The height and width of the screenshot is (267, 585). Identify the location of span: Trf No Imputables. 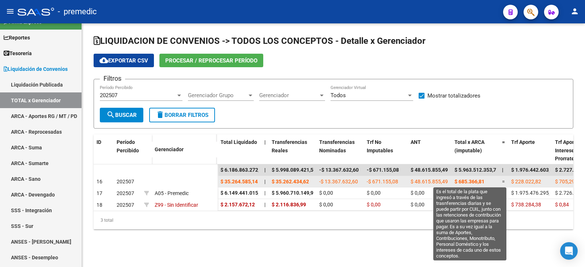
(380, 146).